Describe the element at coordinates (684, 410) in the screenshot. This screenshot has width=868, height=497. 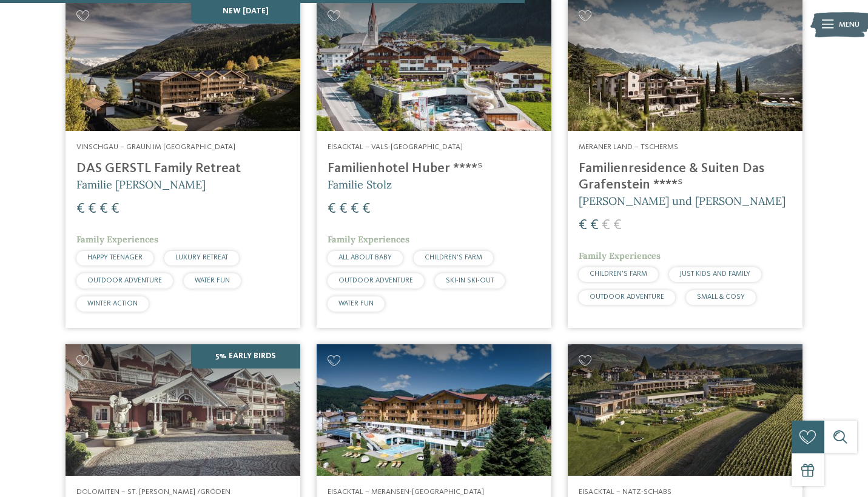
I see `img: Familienhotels gesucht? Hier findet ihr die besten!` at that location.